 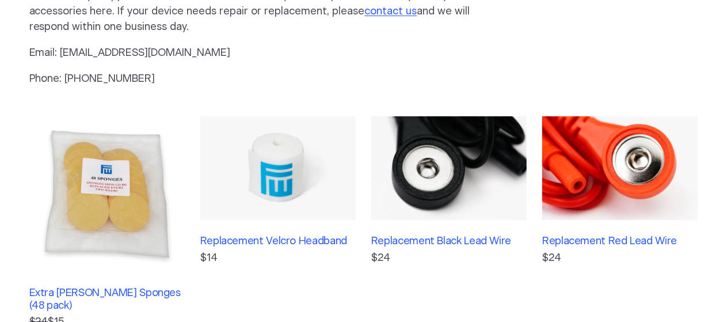 I want to click on img: Replacement Black Lead Wire, so click(x=449, y=168).